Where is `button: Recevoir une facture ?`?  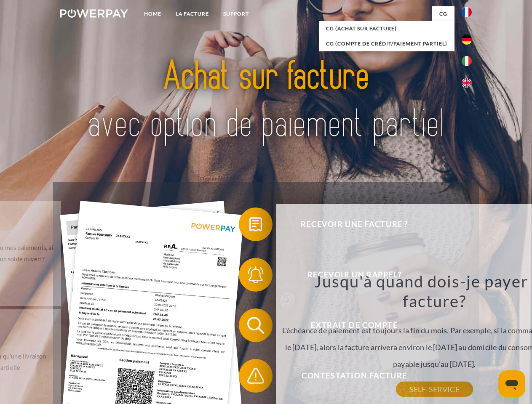 button: Recevoir une facture ? is located at coordinates (348, 224).